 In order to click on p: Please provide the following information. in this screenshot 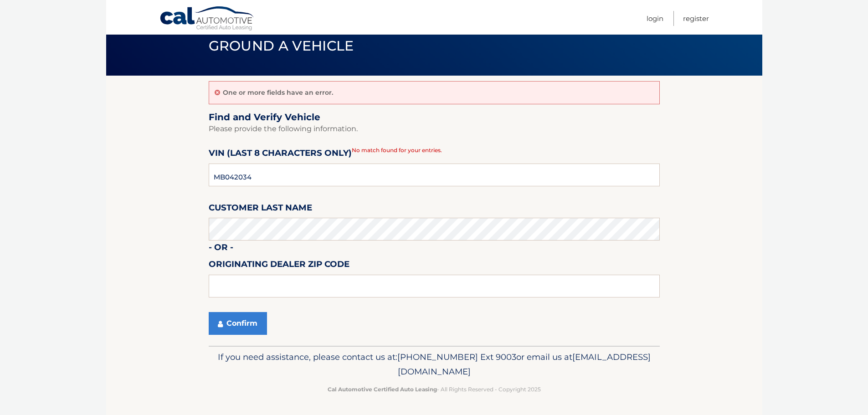, I will do `click(434, 129)`.